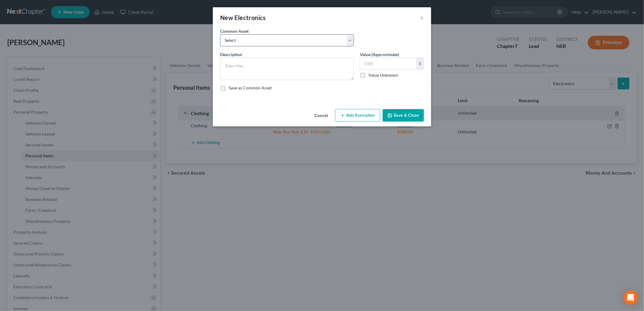 This screenshot has width=644, height=311. Describe the element at coordinates (388, 64) in the screenshot. I see `input: 0.00` at that location.